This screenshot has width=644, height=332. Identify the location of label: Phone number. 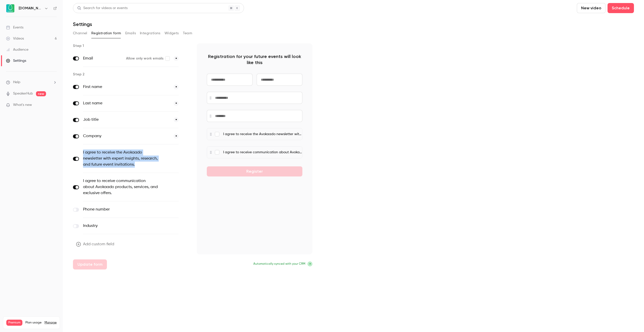
(120, 210).